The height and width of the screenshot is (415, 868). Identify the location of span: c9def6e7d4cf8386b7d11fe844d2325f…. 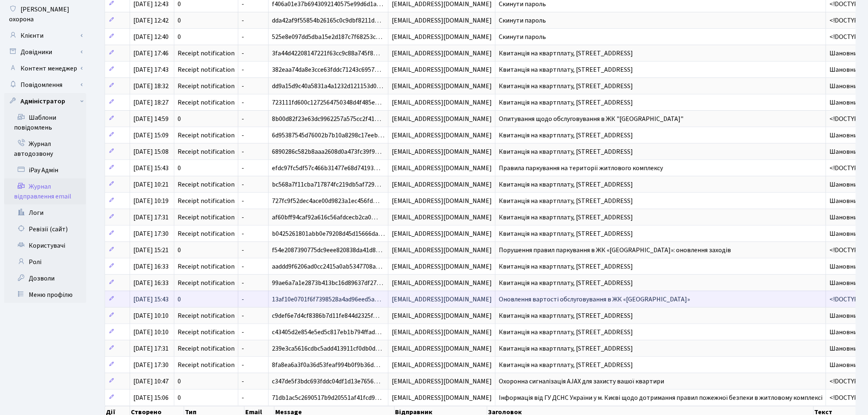
(326, 316).